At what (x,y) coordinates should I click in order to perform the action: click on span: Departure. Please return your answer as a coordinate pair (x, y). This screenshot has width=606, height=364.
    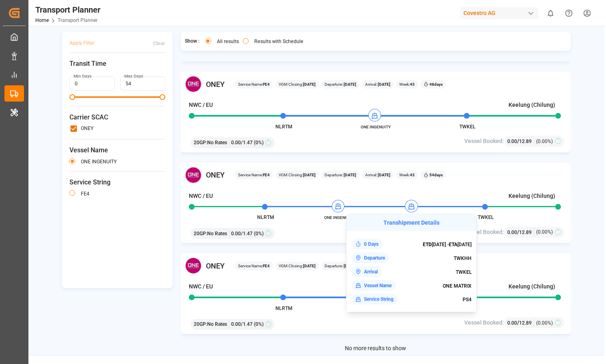
    Looking at the image, I should click on (375, 257).